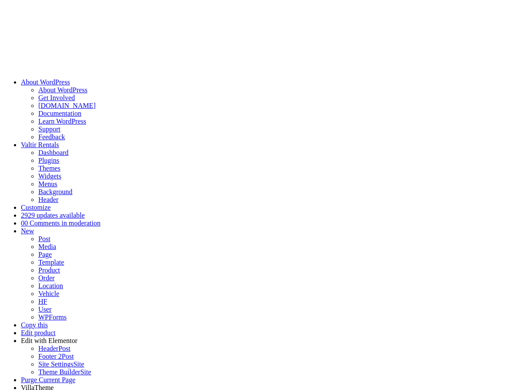  Describe the element at coordinates (45, 82) in the screenshot. I see `span: About WordPress` at that location.